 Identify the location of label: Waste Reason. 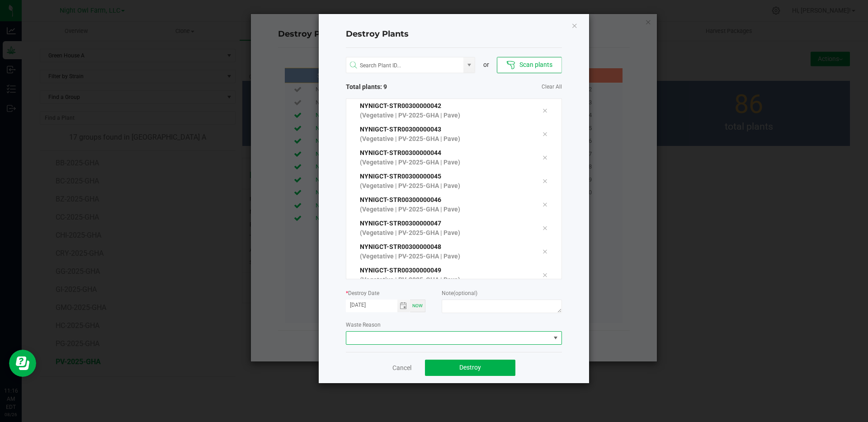
(363, 325).